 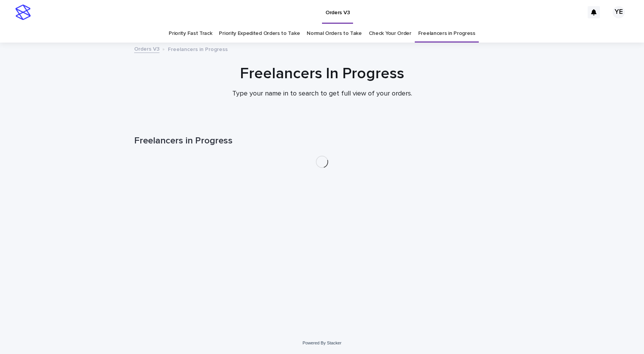 What do you see at coordinates (322, 343) in the screenshot?
I see `a: Powered By Stacker` at bounding box center [322, 343].